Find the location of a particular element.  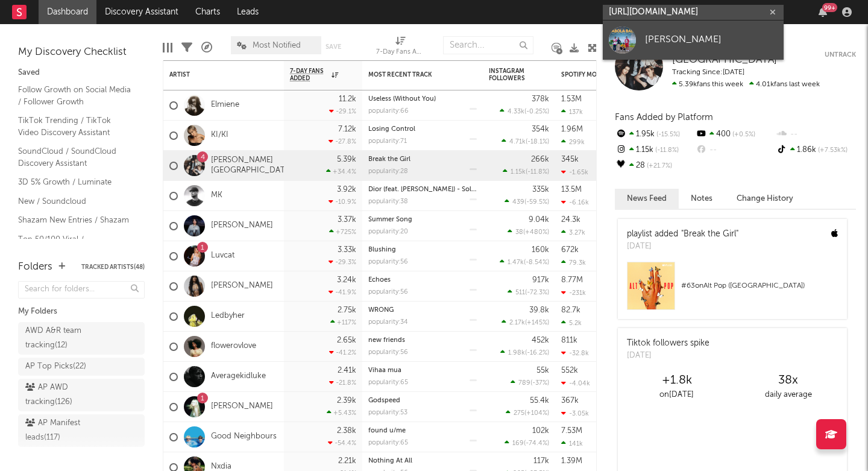

a: Nothing At All is located at coordinates (390, 461).